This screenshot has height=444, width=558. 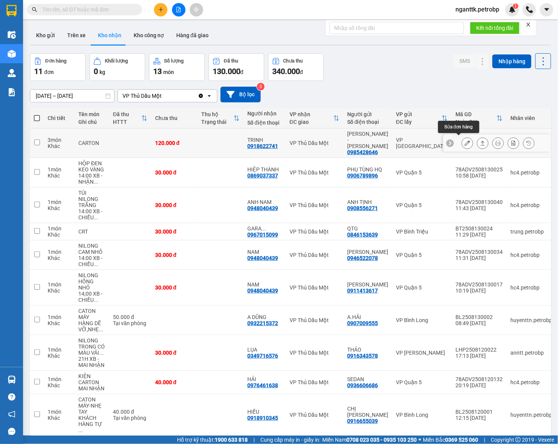 What do you see at coordinates (87, 10) in the screenshot?
I see `input: Tìm tên, số ĐT hoặc mã đơn` at bounding box center [87, 10].